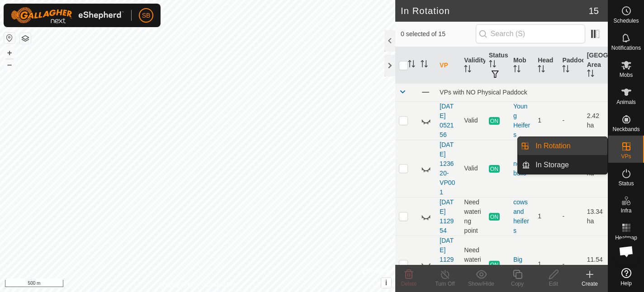 This screenshot has height=292, width=644. I want to click on div: Copy, so click(517, 284).